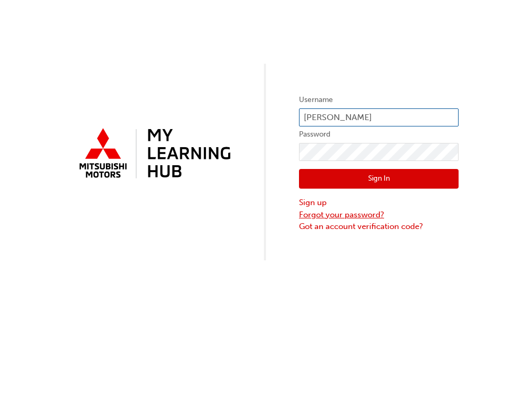 The image size is (532, 398). I want to click on label: Password, so click(379, 134).